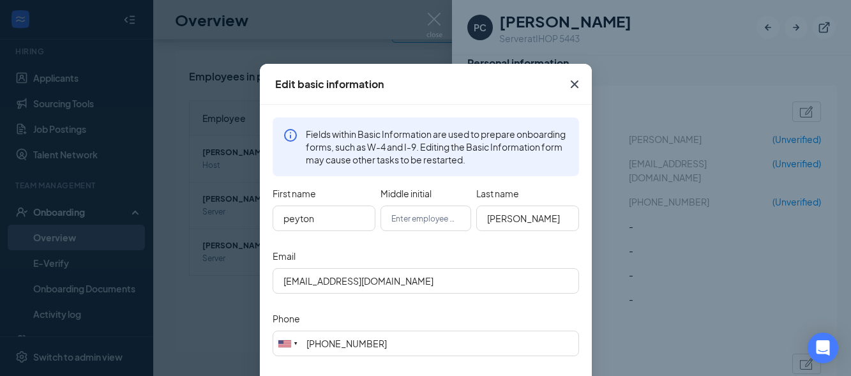 This screenshot has height=376, width=851. Describe the element at coordinates (823, 348) in the screenshot. I see `div: Open Intercom Messenger` at that location.